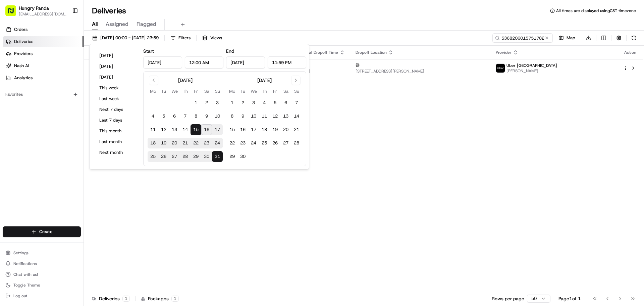 The image size is (644, 306). Describe the element at coordinates (174, 156) in the screenshot. I see `button: 27` at that location.